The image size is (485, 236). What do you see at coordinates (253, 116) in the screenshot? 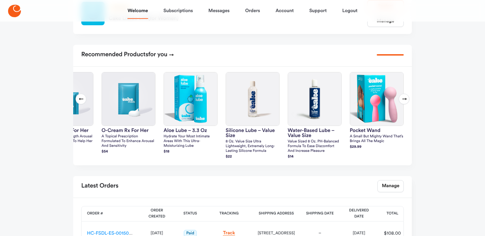
I see `a: silicone lube – value sizesilicone lube – value size8 oz. Value size ultra lightweight, extremely...` at bounding box center [253, 116].